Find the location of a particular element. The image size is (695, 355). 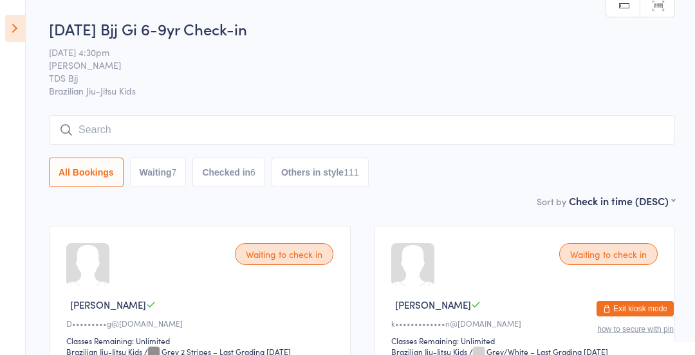

div: 111 is located at coordinates (351, 173).